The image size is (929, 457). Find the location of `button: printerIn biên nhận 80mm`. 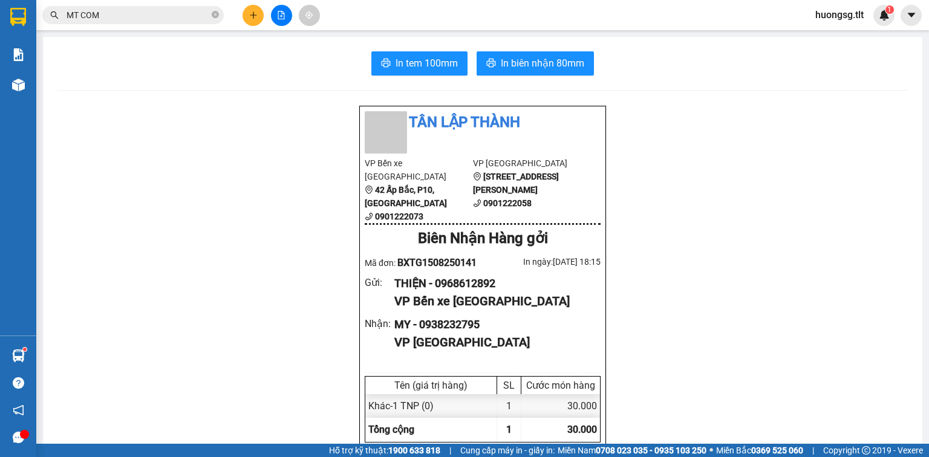

button: printerIn biên nhận 80mm is located at coordinates (535, 63).